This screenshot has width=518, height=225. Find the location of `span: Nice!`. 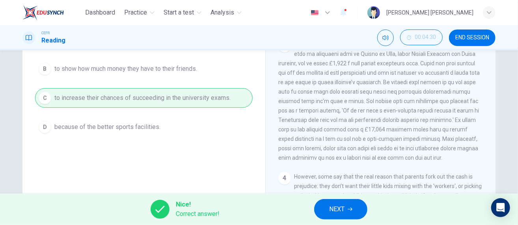

span: Nice! is located at coordinates (197, 205).